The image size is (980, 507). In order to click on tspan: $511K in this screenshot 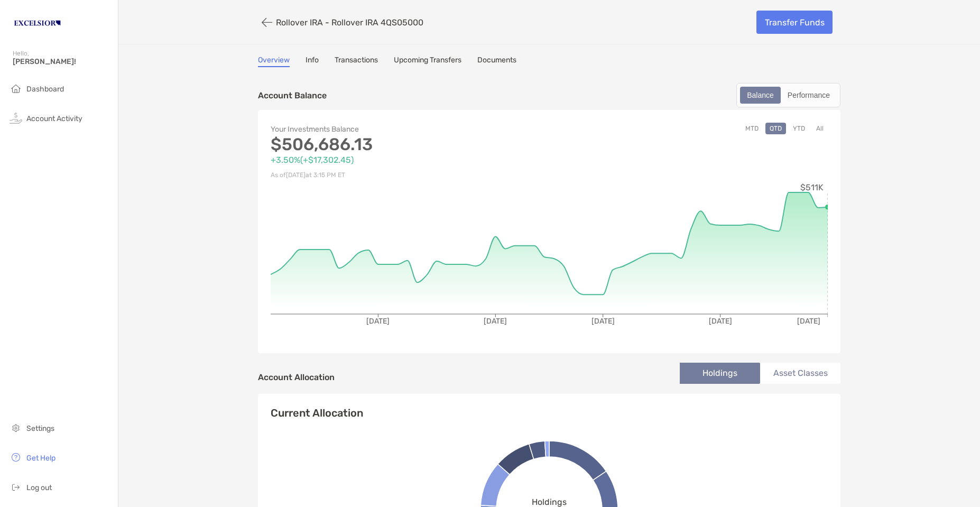, I will do `click(812, 188)`.